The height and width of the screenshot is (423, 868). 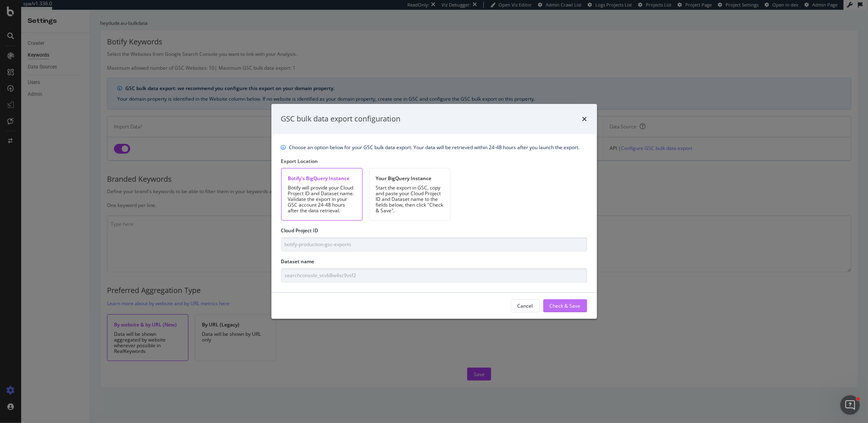 What do you see at coordinates (434, 211) in the screenshot?
I see `div: modal` at bounding box center [434, 211].